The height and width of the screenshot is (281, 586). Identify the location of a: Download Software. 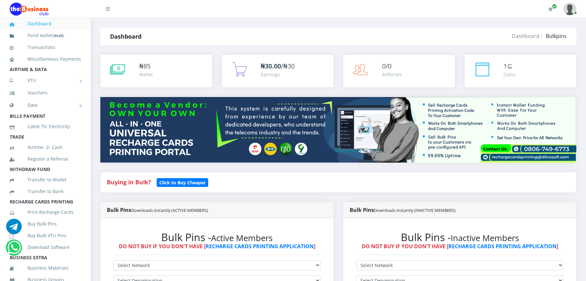
(45, 247).